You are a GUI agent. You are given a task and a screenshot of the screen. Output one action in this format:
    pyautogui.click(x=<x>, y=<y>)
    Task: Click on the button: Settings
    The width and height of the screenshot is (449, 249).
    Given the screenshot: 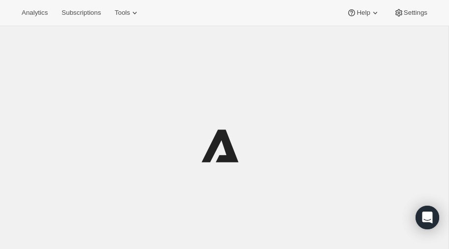 What is the action you would take?
    pyautogui.click(x=411, y=13)
    